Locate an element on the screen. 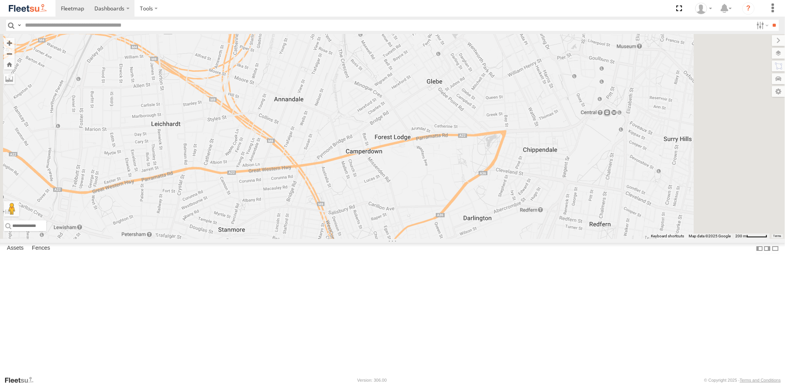  button: Map Scale: 200 m per 50 pixels is located at coordinates (752, 236).